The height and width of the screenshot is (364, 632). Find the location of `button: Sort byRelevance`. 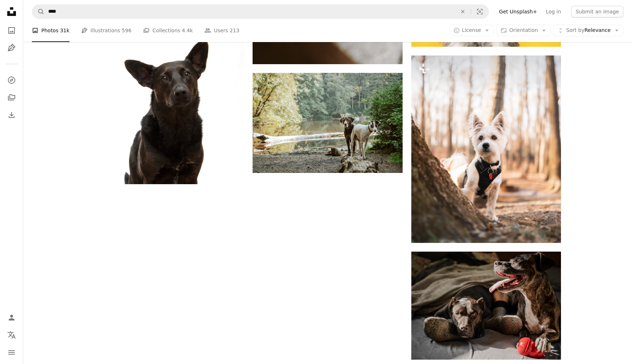

button: Sort byRelevance is located at coordinates (588, 30).